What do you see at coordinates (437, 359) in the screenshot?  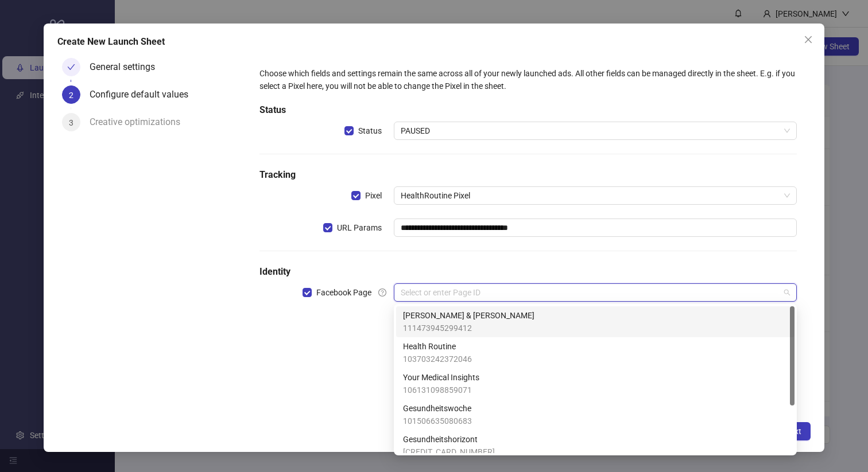 I see `span: 103703242372046` at bounding box center [437, 359].